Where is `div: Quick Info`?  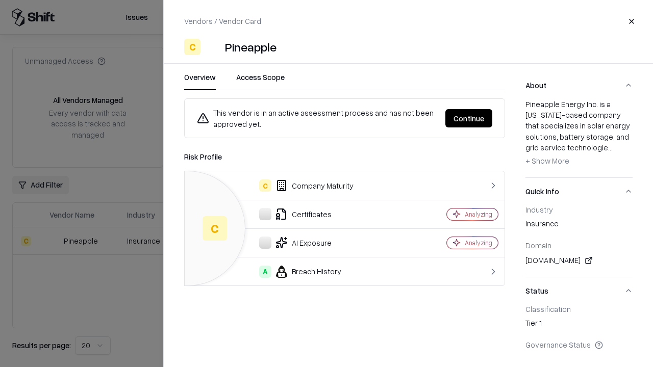 div: Quick Info is located at coordinates (579, 241).